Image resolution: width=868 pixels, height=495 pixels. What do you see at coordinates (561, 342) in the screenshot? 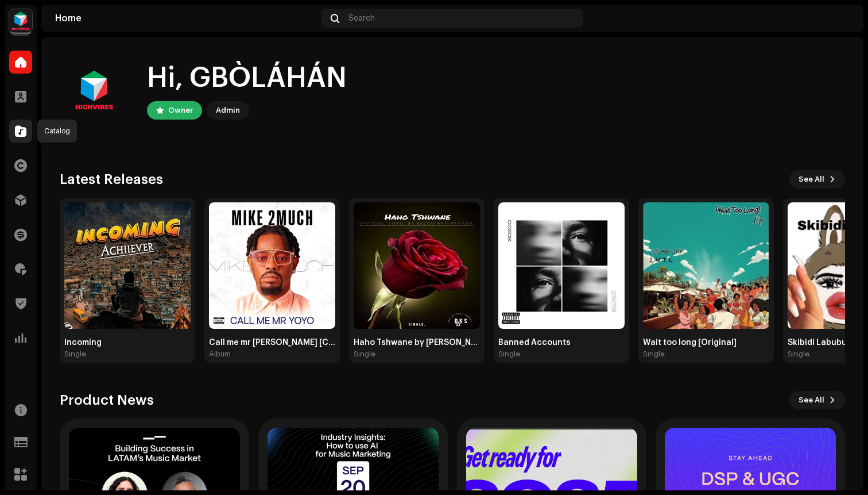
I see `div: Banned Accounts` at bounding box center [561, 342].